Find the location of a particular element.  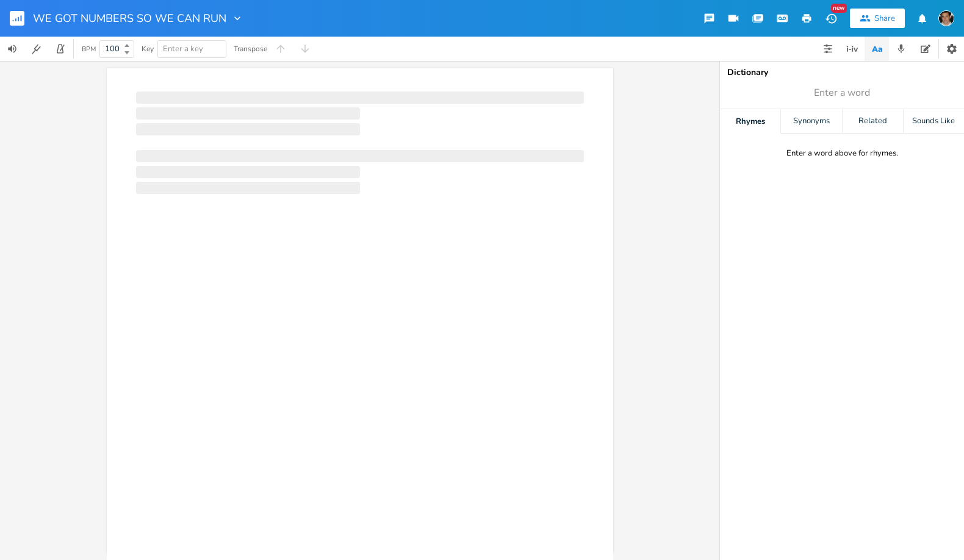

div: Transpose is located at coordinates (250, 48).